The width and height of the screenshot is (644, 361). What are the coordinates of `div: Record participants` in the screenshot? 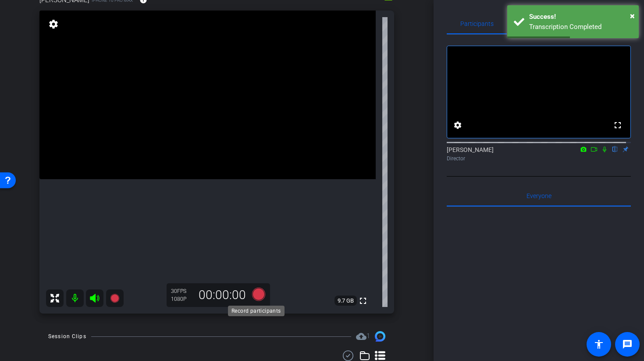 It's located at (256, 311).